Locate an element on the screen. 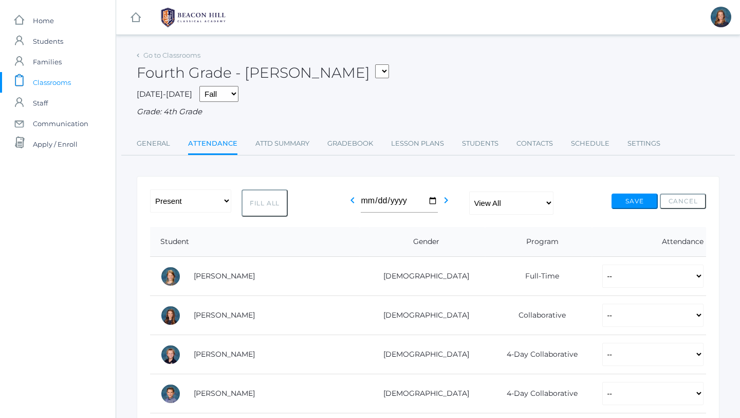 Image resolution: width=740 pixels, height=418 pixels. span: Communication is located at coordinates (61, 123).